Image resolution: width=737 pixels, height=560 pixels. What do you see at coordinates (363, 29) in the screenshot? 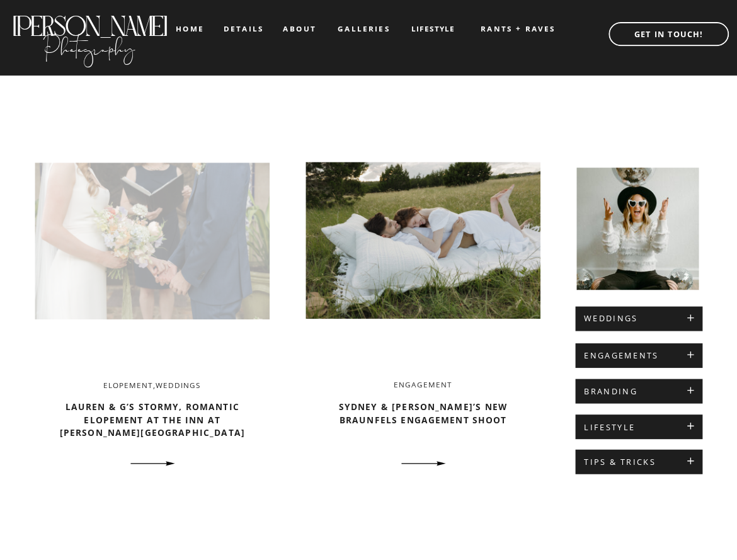
I see `a: galleries` at bounding box center [363, 29].